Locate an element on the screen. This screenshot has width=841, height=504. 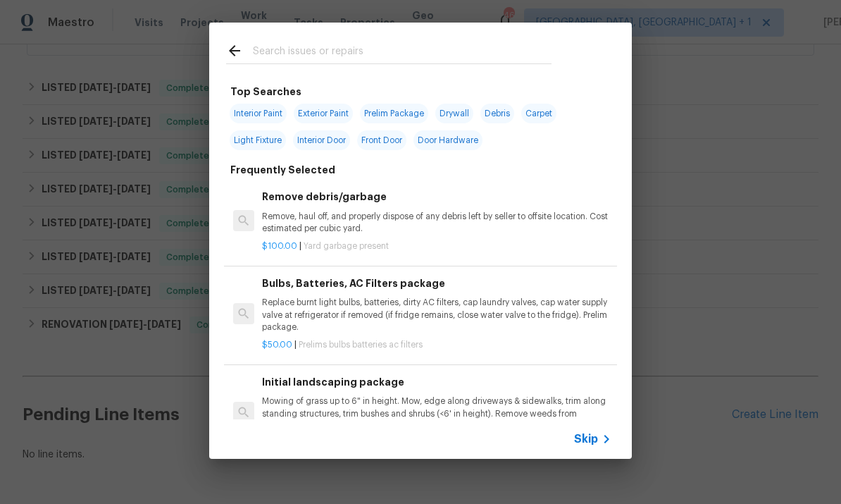
p: Mowing of grass up to 6" in height. Mow, edge along driveways & sidewalks, trim along standing st... is located at coordinates (437, 413).